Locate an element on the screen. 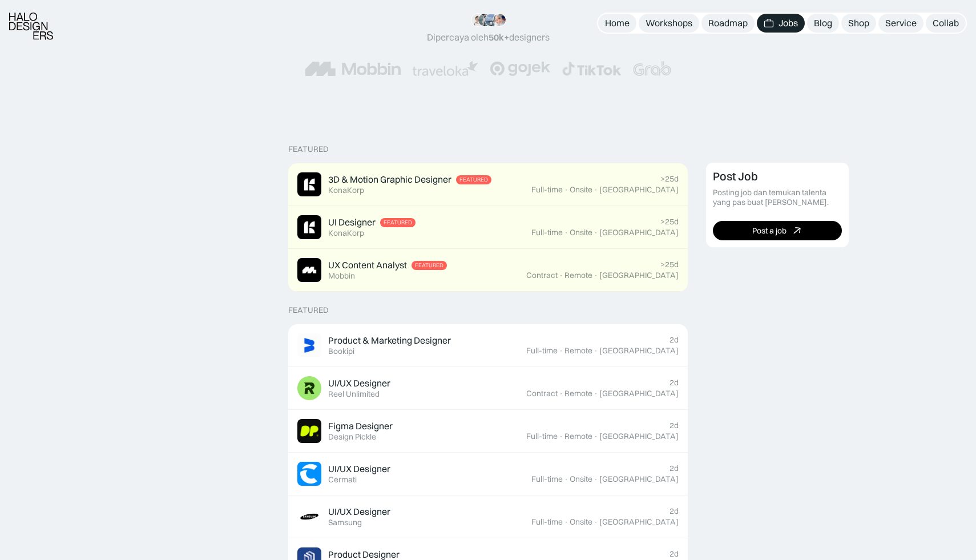 This screenshot has height=560, width=976. a: Blog is located at coordinates (823, 23).